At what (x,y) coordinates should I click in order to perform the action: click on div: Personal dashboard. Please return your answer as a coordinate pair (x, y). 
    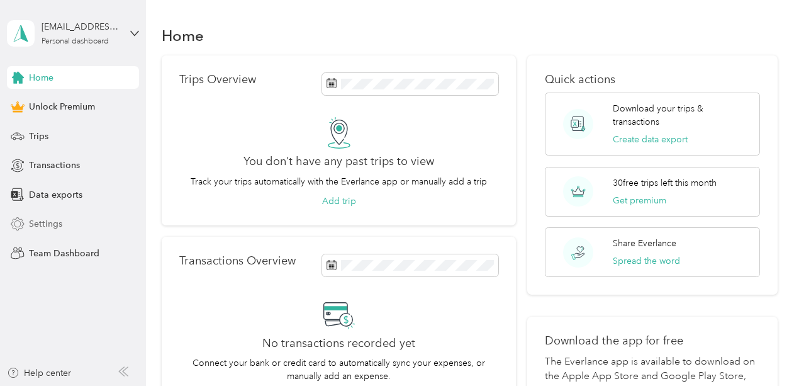
    Looking at the image, I should click on (75, 42).